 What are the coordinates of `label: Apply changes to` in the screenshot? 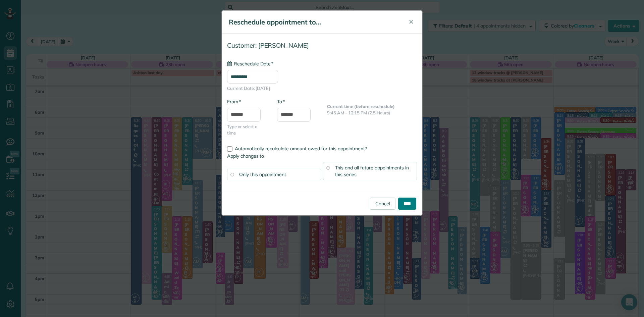 It's located at (322, 156).